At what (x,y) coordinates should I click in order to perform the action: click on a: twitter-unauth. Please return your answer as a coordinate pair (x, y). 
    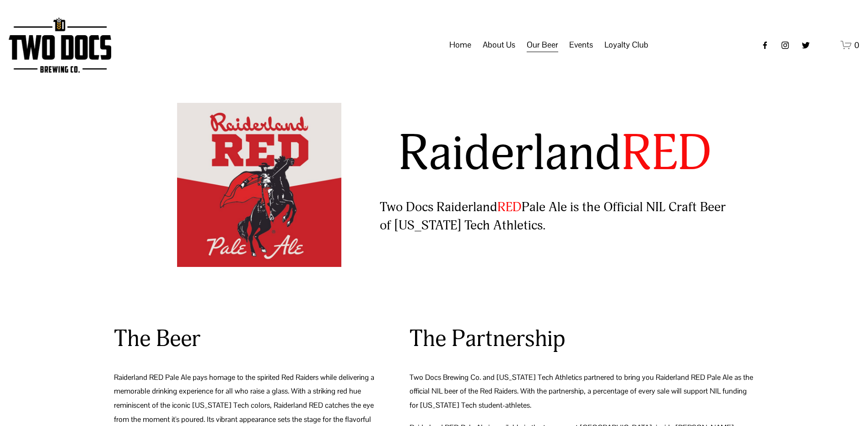
    Looking at the image, I should click on (806, 45).